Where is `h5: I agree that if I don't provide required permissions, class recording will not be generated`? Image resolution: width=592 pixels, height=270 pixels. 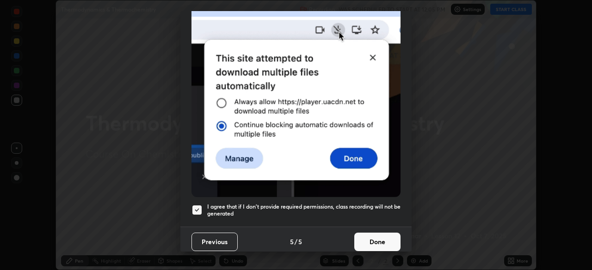
h5: I agree that if I don't provide required permissions, class recording will not be generated is located at coordinates (304, 210).